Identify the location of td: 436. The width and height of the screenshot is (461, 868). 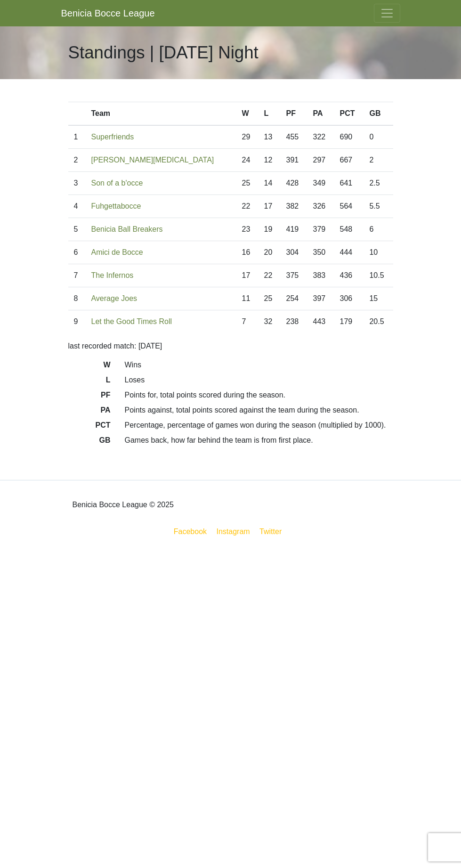
(349, 276).